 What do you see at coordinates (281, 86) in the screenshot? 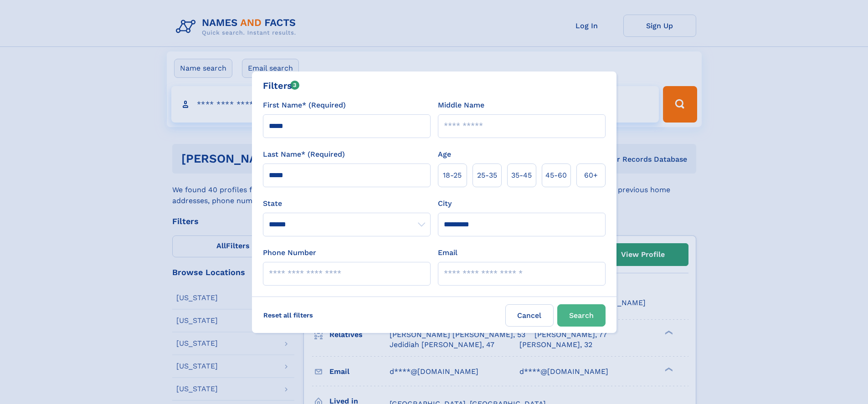
I see `div: Filters` at bounding box center [281, 86].